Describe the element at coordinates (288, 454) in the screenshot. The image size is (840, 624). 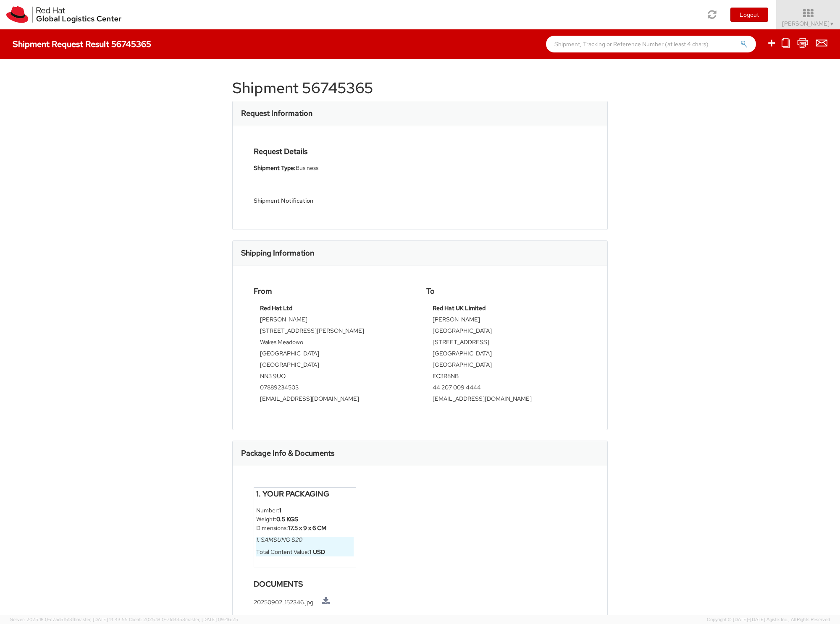
I see `h3: Package Info & Documents` at that location.